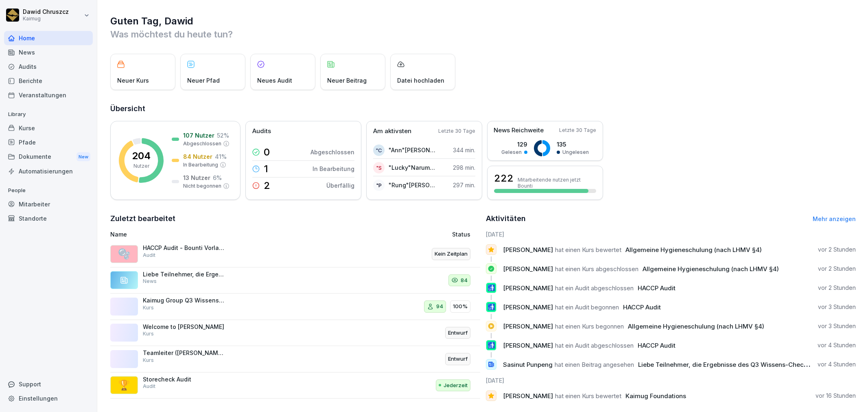 The width and height of the screenshot is (868, 412). What do you see at coordinates (217, 177) in the screenshot?
I see `p: 6 %` at bounding box center [217, 177].